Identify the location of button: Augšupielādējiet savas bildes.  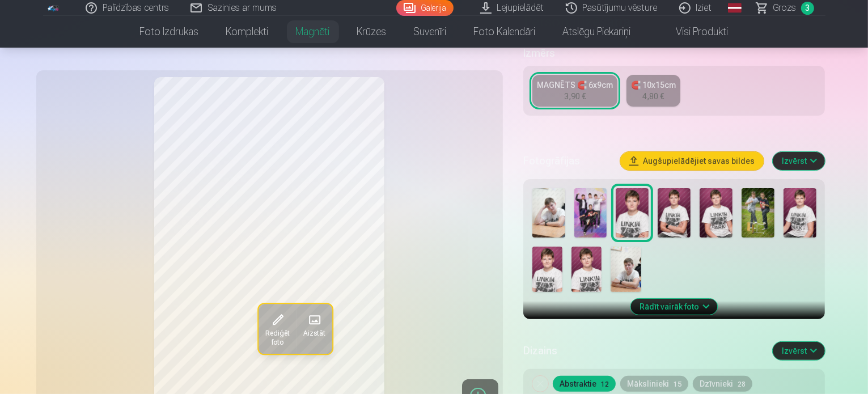
(692, 161).